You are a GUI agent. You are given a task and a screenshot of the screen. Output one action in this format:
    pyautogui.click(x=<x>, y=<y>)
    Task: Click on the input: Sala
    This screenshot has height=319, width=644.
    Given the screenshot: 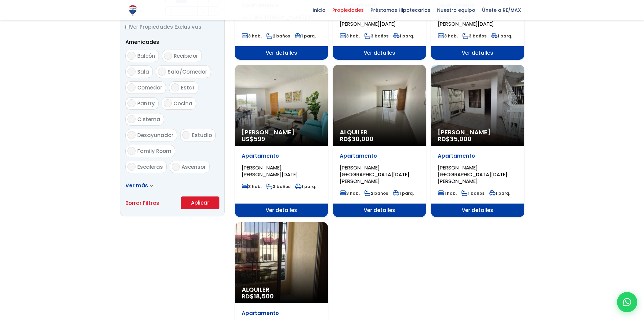 What is the action you would take?
    pyautogui.click(x=132, y=72)
    